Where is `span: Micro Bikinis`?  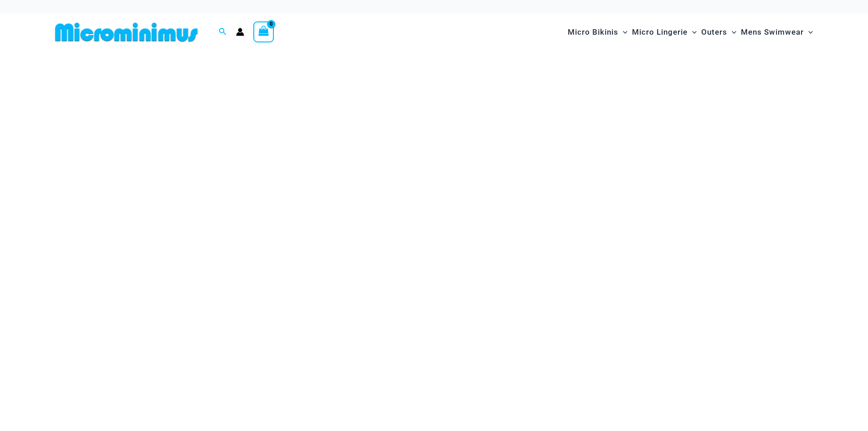
span: Micro Bikinis is located at coordinates (593, 32).